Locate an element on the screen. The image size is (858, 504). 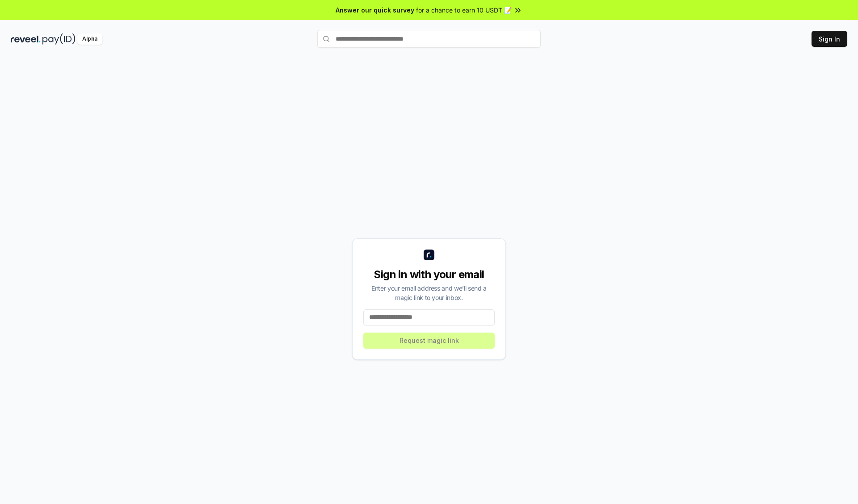
div: Sign in with your email is located at coordinates (429, 274).